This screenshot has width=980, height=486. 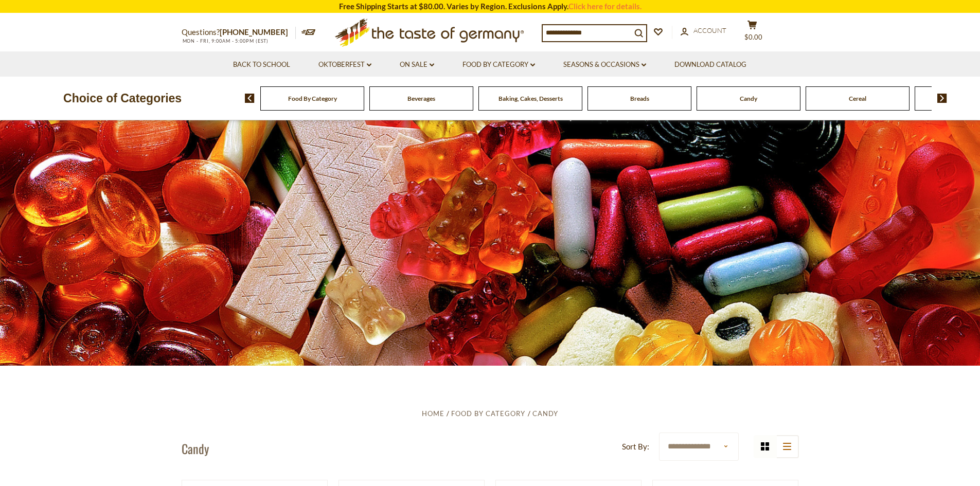 I want to click on a: Beverages, so click(x=421, y=98).